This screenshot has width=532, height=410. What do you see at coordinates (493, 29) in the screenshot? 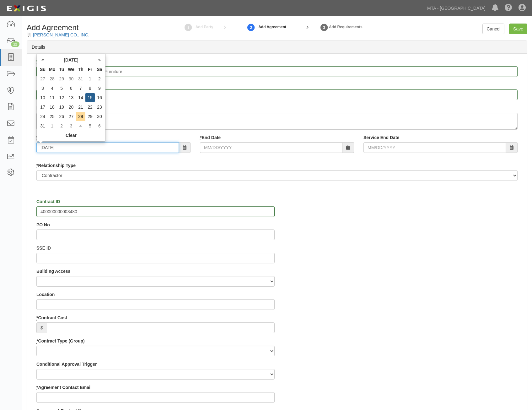
I see `a: Cancel` at bounding box center [493, 29].